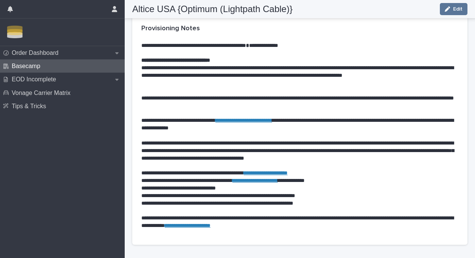 This screenshot has width=475, height=258. What do you see at coordinates (212, 9) in the screenshot?
I see `h2: Altice USA {Optimum (Lightpath Cable)}` at bounding box center [212, 9].